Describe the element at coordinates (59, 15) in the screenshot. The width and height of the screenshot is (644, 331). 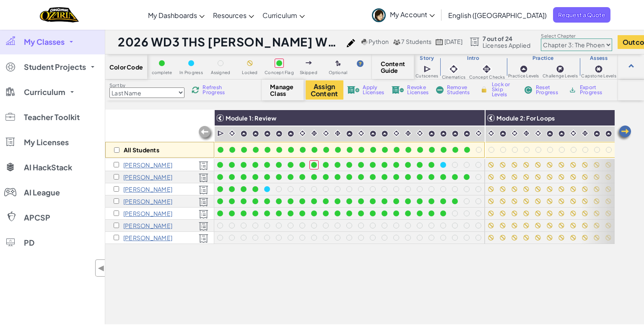
I see `a: Ozaria by CodeCombat logo` at that location.